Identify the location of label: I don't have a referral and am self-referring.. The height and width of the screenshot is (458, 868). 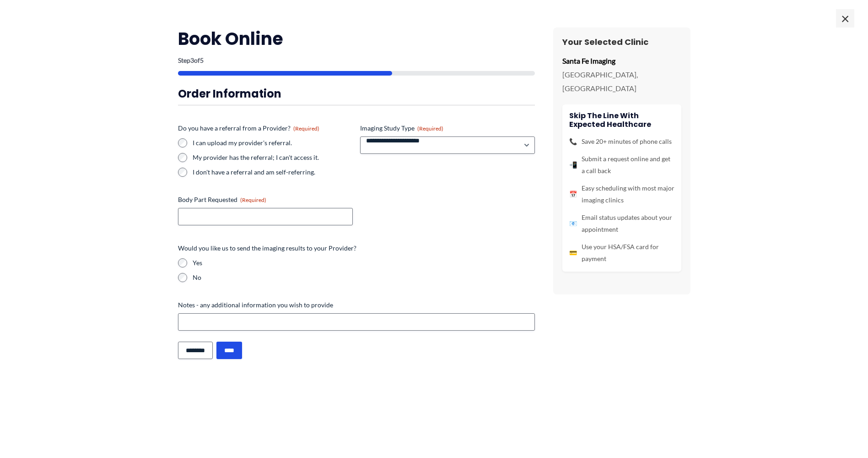
(273, 172).